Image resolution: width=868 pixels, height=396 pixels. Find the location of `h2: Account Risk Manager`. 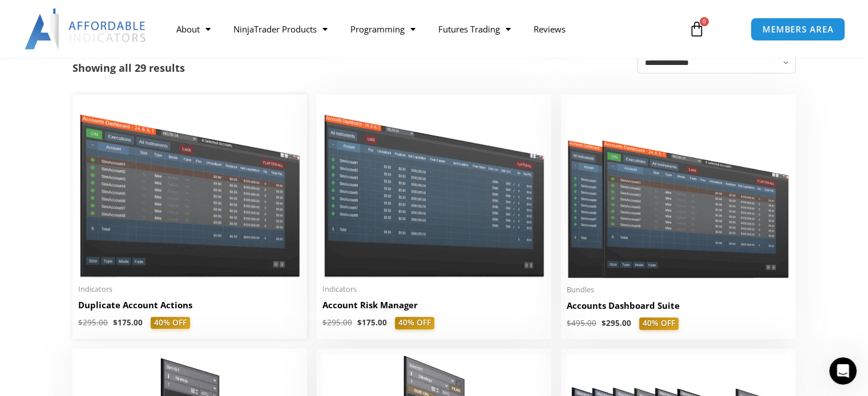

h2: Account Risk Manager is located at coordinates (434, 305).